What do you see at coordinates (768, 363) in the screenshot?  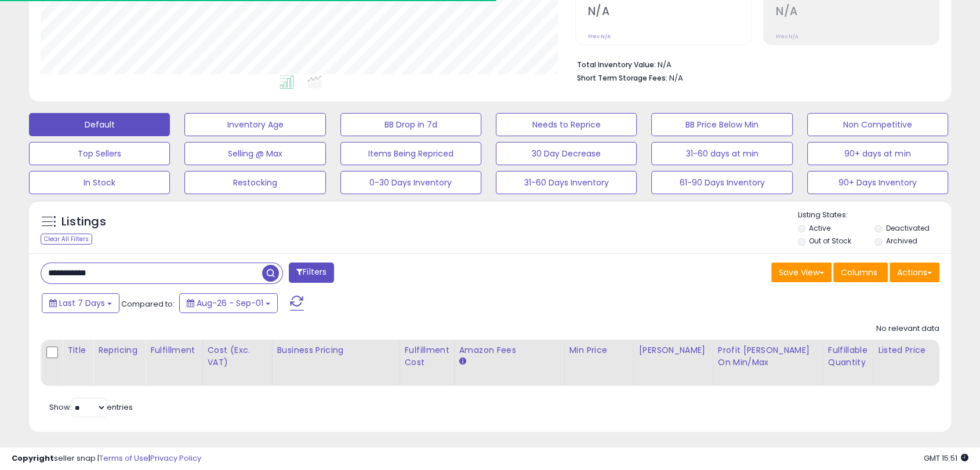 I see `th: The percentage added to the cost of goods (COGS) that forms the calculator for Min & Max prices.` at bounding box center [768, 363].